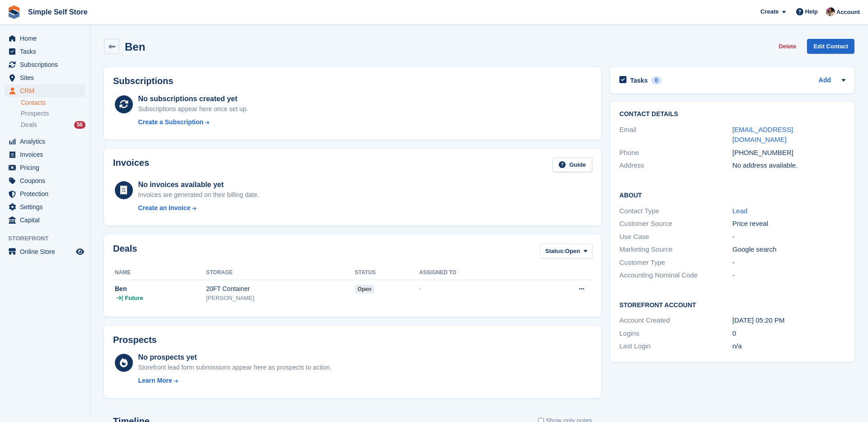 The height and width of the screenshot is (422, 868). I want to click on th: Status, so click(387, 273).